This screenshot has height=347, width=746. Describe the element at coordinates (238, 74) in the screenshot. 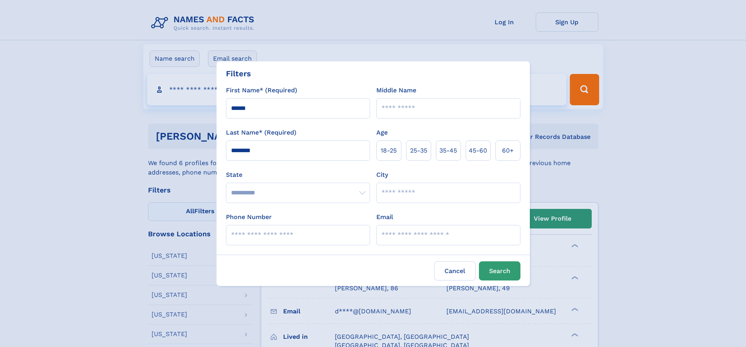

I see `div: Filters` at that location.